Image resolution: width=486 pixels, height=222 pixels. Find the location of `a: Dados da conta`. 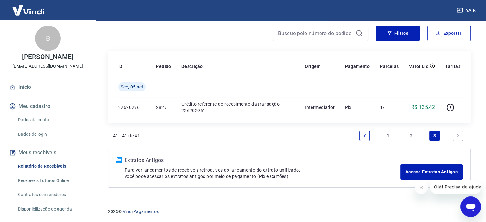

a: Dados da conta is located at coordinates (51, 120).